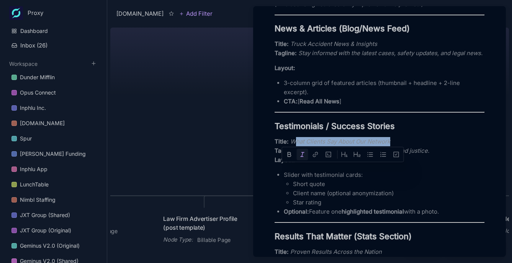  I want to click on p: Client name (optional anonymization), so click(389, 193).